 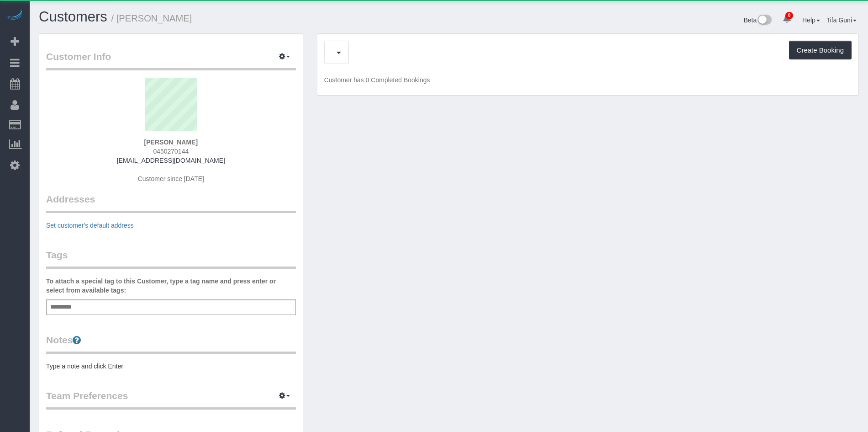 What do you see at coordinates (14, 15) in the screenshot?
I see `img: Automaid Logo` at bounding box center [14, 15].